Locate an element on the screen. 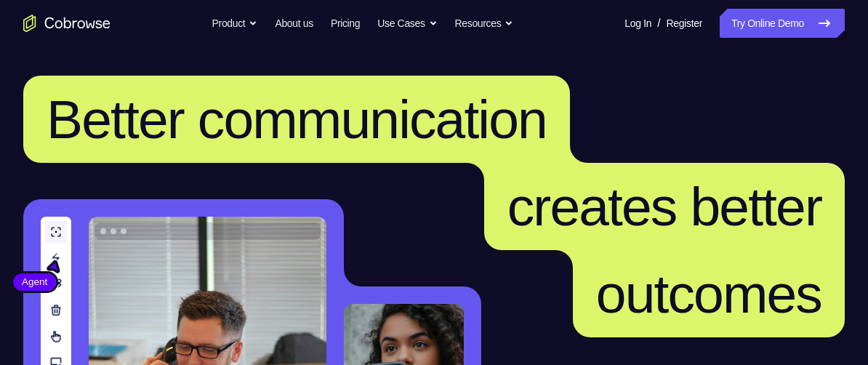 The image size is (868, 365). a: Try Online Demo is located at coordinates (782, 23).